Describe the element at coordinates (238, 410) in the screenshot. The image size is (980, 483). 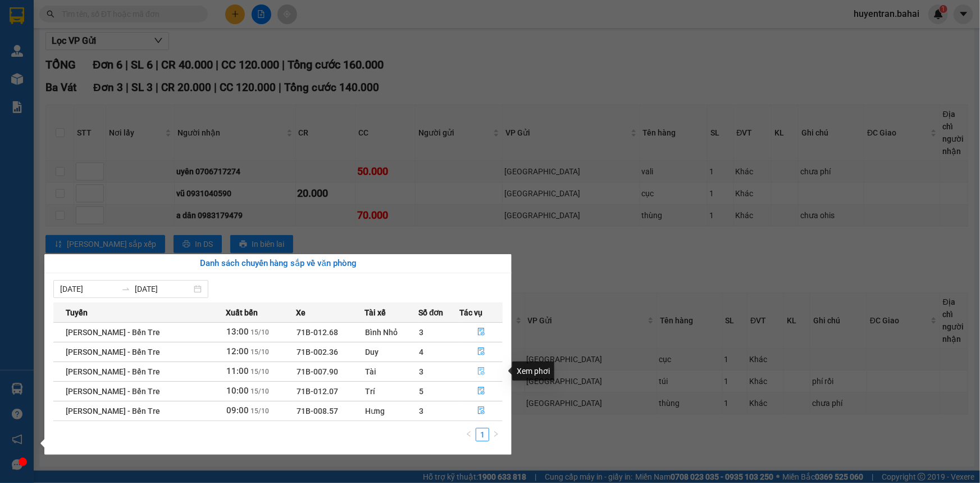
I see `span: 09:00` at that location.